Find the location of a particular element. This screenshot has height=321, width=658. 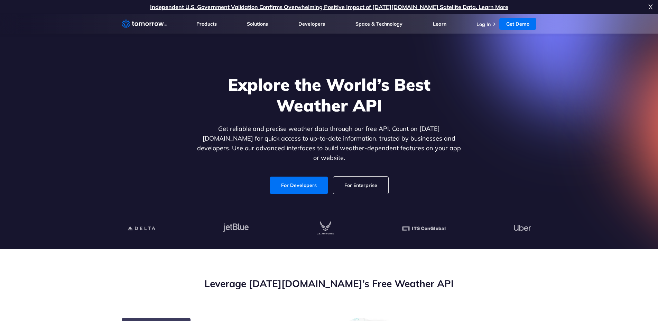

a: Developers is located at coordinates (312, 24).